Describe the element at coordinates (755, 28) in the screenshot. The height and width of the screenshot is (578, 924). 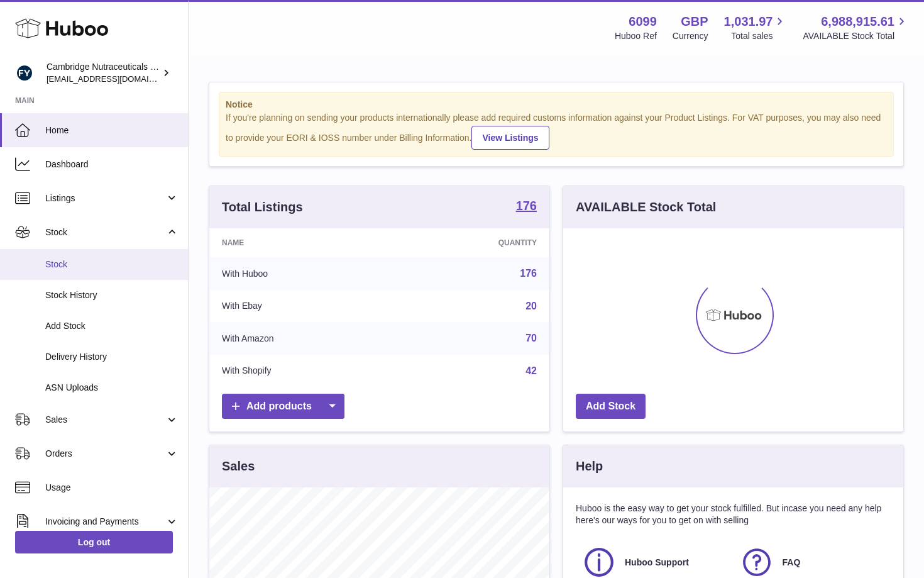
I see `a: 1,031.97 Total sales` at that location.